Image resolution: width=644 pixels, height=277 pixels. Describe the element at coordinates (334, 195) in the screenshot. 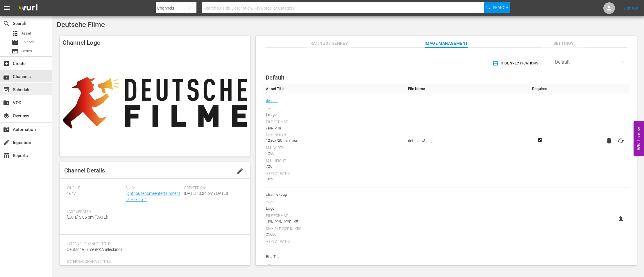

I see `span: channel-bug` at that location.